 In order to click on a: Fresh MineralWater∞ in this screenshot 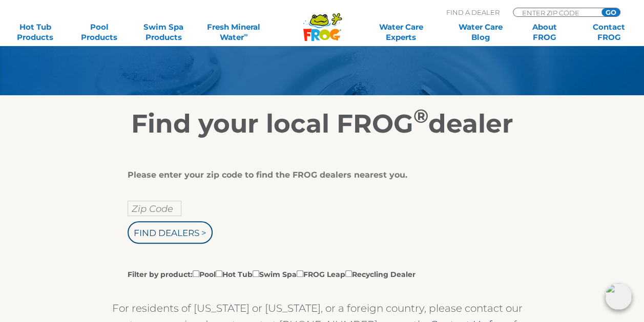, I will do `click(234, 32)`.